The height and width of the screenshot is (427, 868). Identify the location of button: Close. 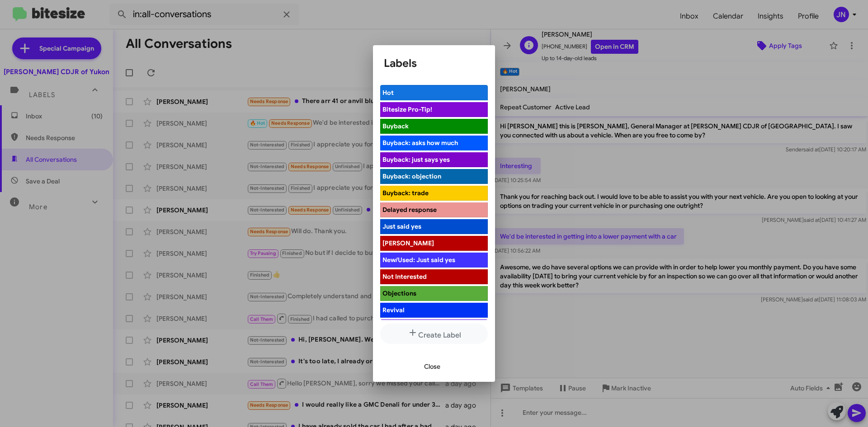
(432, 367).